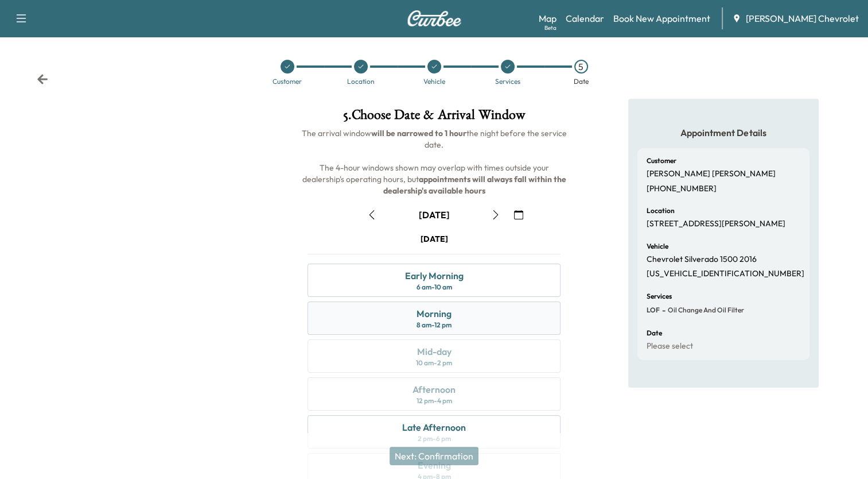  What do you see at coordinates (584, 18) in the screenshot?
I see `a: Calendar` at bounding box center [584, 18].